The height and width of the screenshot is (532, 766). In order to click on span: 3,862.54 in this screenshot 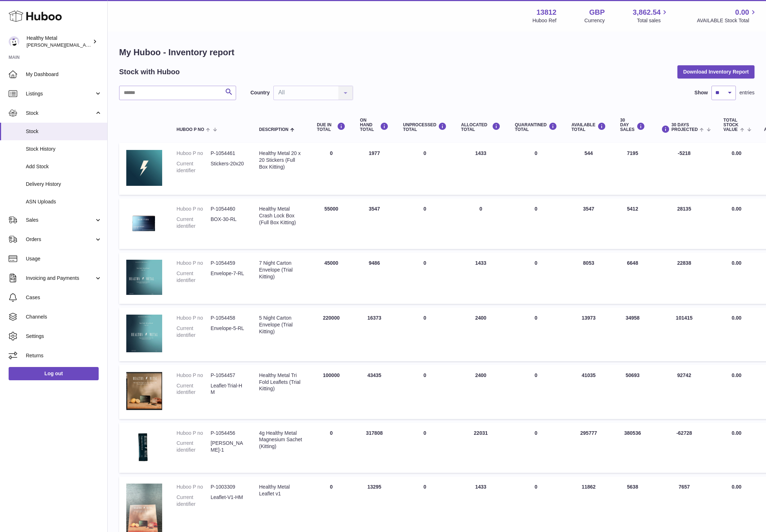, I will do `click(647, 12)`.